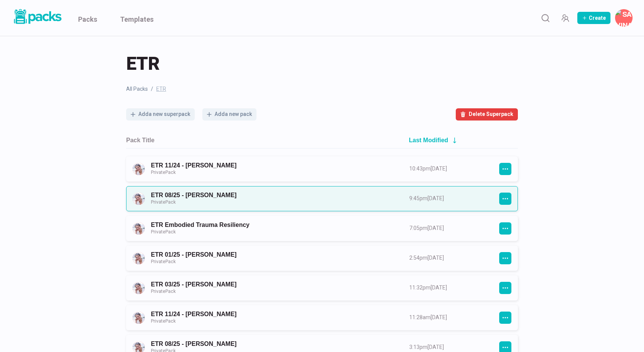 This screenshot has width=644, height=352. What do you see at coordinates (161, 114) in the screenshot?
I see `button: Adda new superpack` at bounding box center [161, 114].